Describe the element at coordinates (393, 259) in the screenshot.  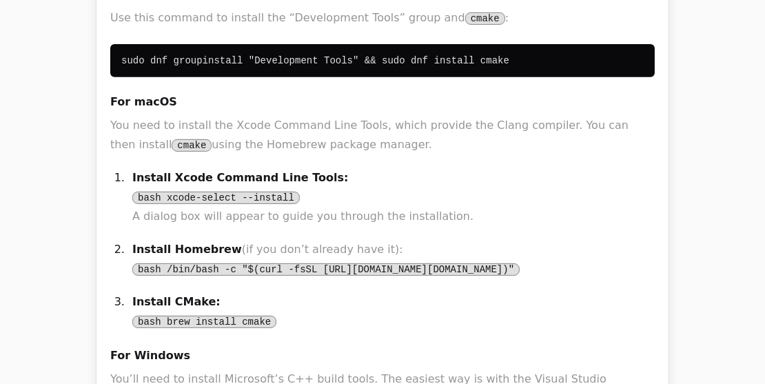
I see `p: (if you don’t already have it):` at that location.